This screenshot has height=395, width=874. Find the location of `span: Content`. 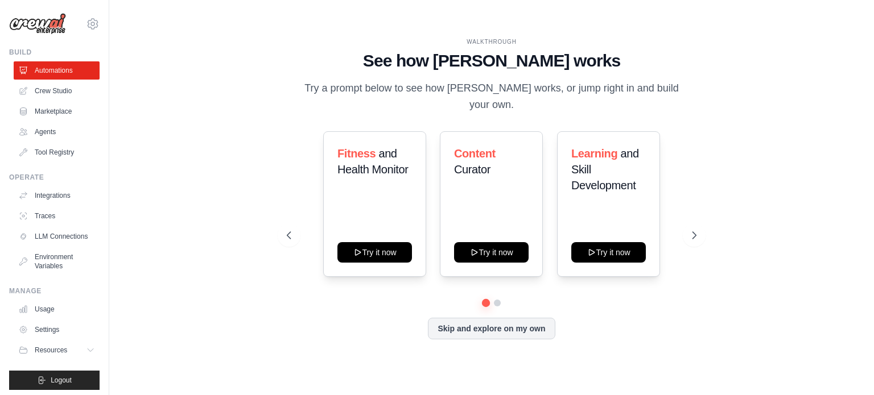

span: Content is located at coordinates (475, 154).